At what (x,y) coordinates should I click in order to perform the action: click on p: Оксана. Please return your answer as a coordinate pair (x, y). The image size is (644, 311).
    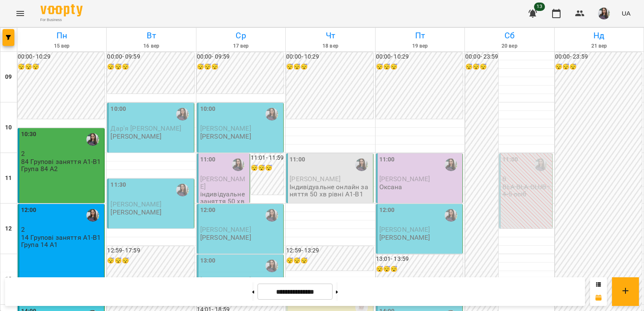
    Looking at the image, I should click on (391, 187).